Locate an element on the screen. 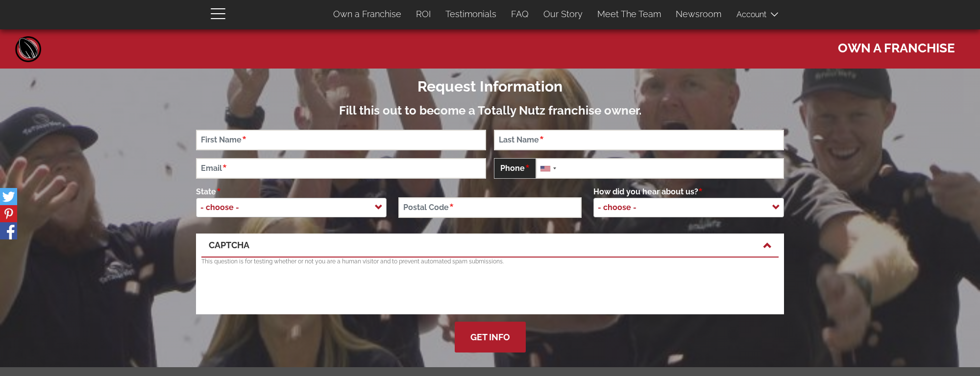  a: ROI is located at coordinates (423, 14).